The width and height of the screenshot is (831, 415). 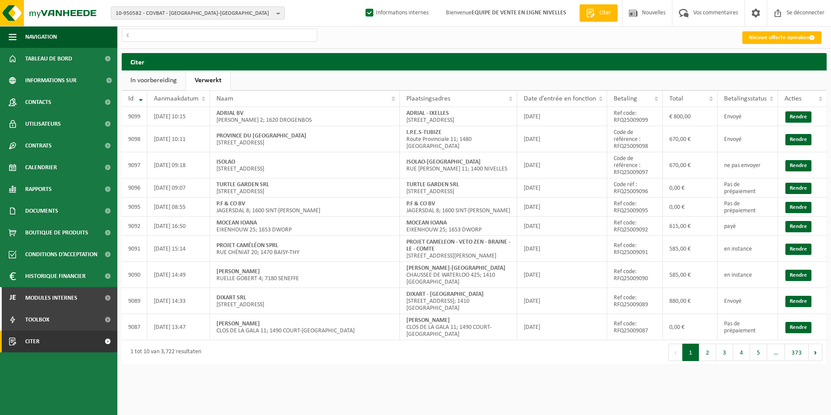 What do you see at coordinates (635, 226) in the screenshot?
I see `td: Ref code: RFQ25009092` at bounding box center [635, 226].